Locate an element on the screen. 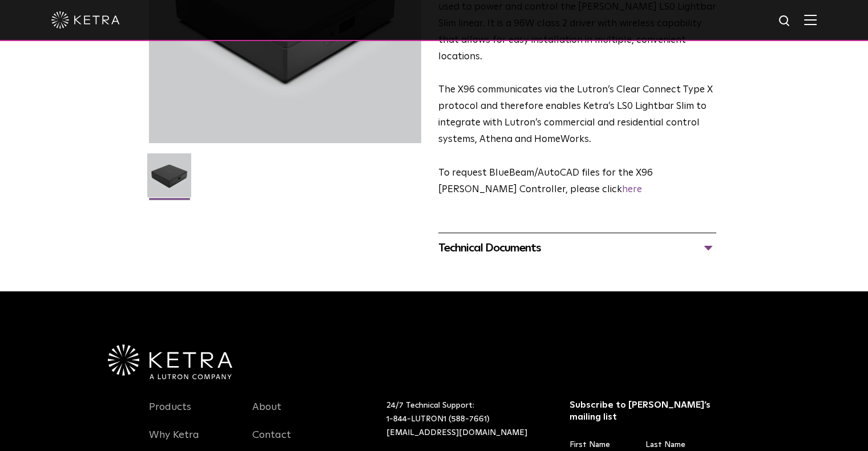 This screenshot has width=868, height=451. img: Hamburger%20Nav.svg is located at coordinates (810, 19).